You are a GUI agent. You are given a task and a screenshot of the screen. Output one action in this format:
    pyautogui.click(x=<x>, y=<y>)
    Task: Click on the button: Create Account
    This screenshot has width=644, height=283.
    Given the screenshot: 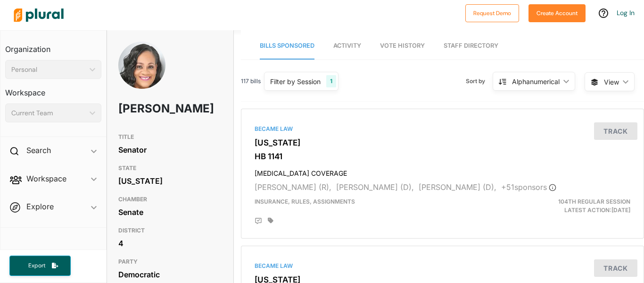 What is the action you would take?
    pyautogui.click(x=557, y=13)
    